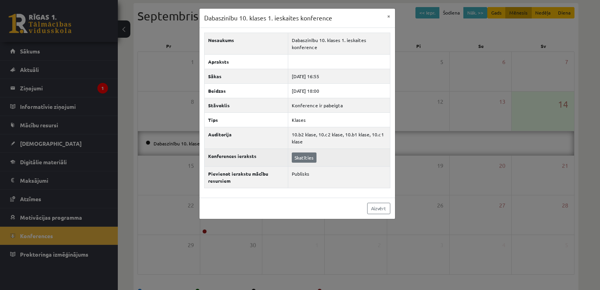 The image size is (600, 290). What do you see at coordinates (339, 177) in the screenshot?
I see `td: Publisks` at bounding box center [339, 177].